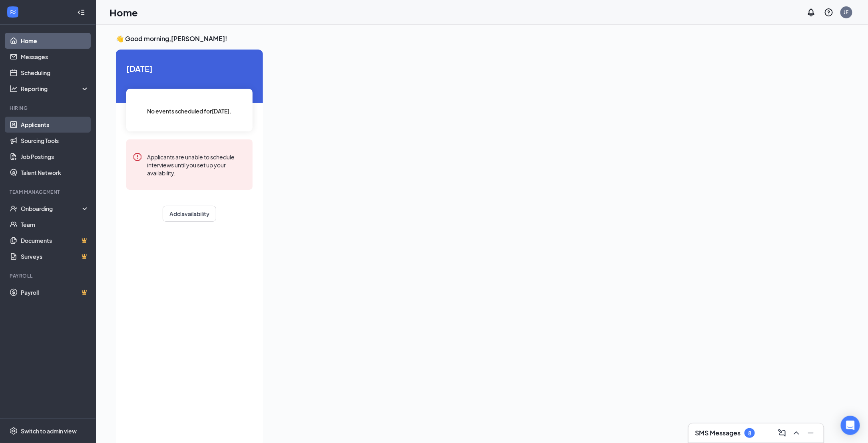  Describe the element at coordinates (55, 172) in the screenshot. I see `a: Talent Network` at that location.